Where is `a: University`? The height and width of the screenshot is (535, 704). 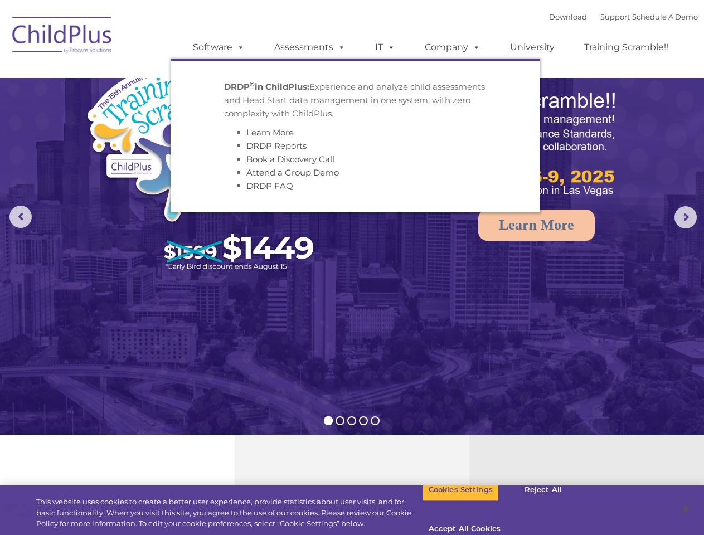
a: University is located at coordinates (533, 47).